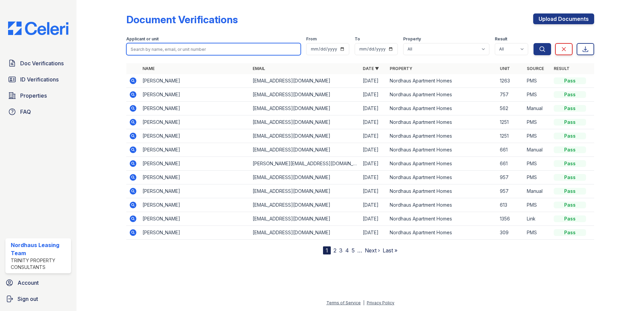 Image resolution: width=644 pixels, height=311 pixels. What do you see at coordinates (28, 283) in the screenshot?
I see `span: Account` at bounding box center [28, 283].